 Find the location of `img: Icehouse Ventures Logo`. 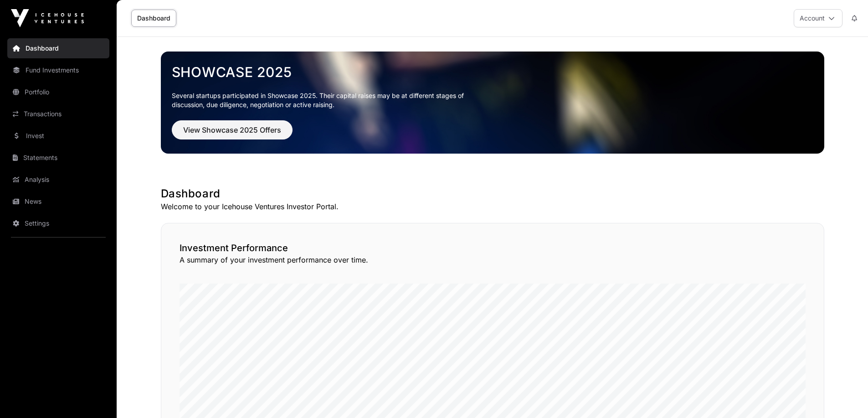

img: Icehouse Ventures Logo is located at coordinates (48, 18).